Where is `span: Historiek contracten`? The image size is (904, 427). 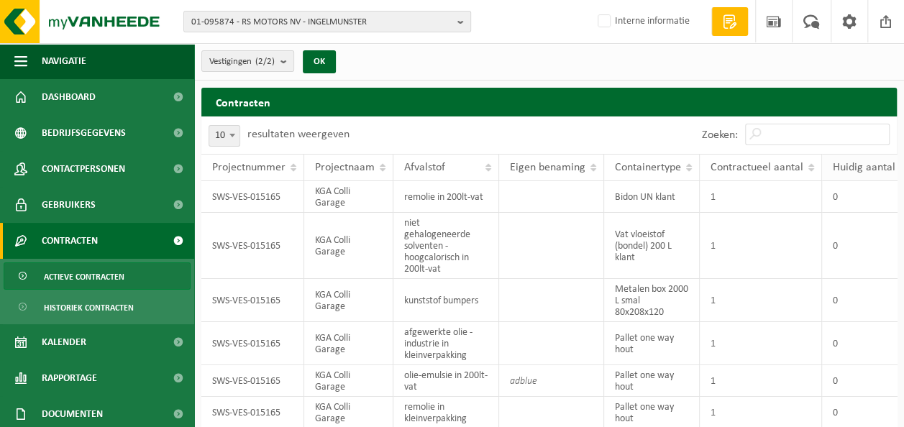 span: Historiek contracten is located at coordinates (89, 308).